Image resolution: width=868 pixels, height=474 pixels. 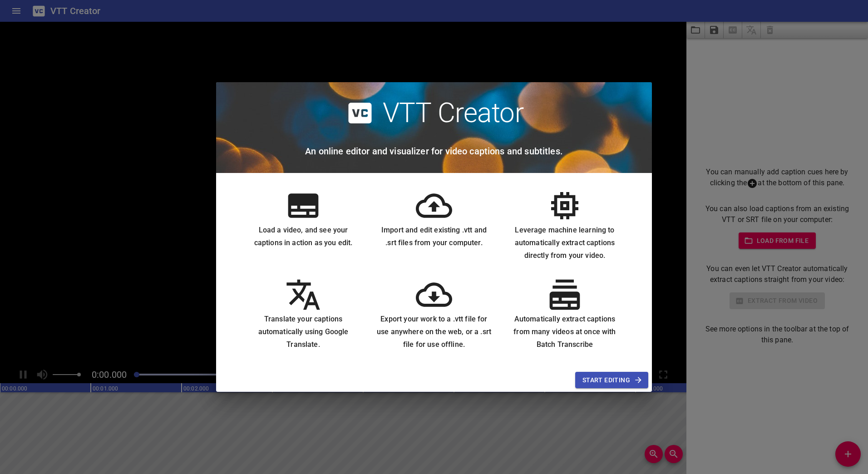 I want to click on h2: VTT Creator, so click(x=453, y=113).